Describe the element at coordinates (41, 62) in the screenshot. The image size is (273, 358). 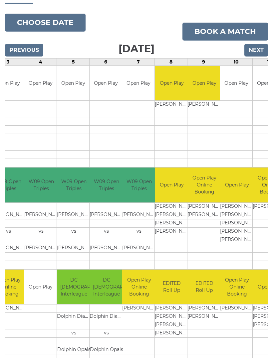
I see `td: 4` at that location.